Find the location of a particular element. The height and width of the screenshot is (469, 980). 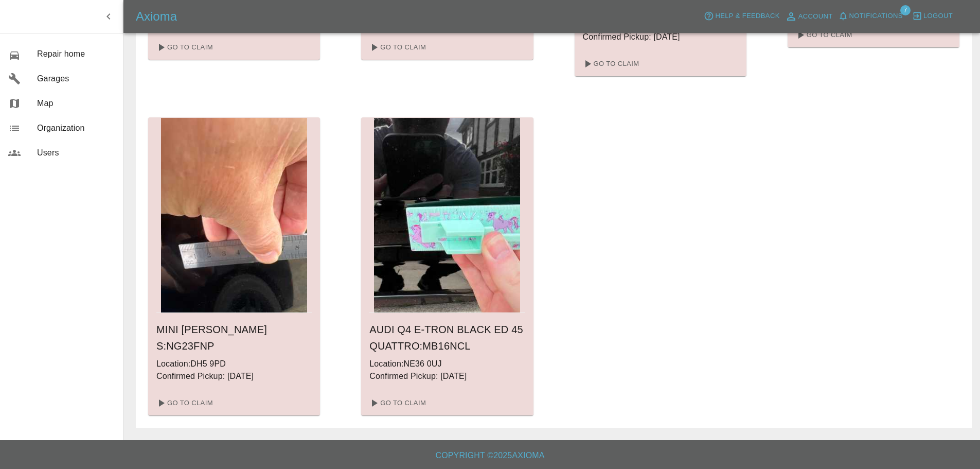

span: 7 is located at coordinates (906, 10).